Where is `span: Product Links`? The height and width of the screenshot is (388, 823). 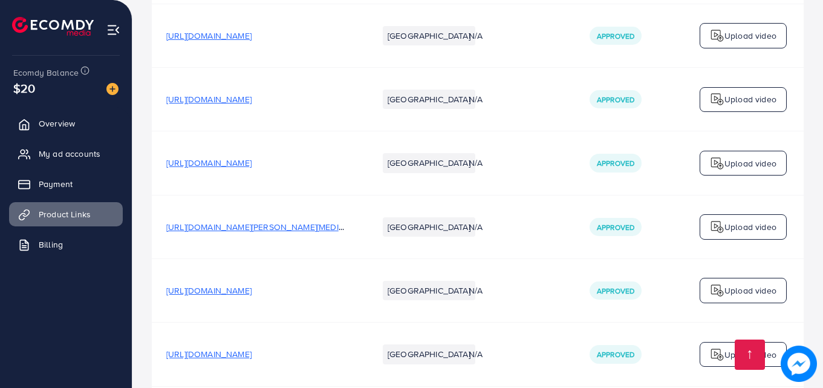
span: Product Links is located at coordinates (65, 214).